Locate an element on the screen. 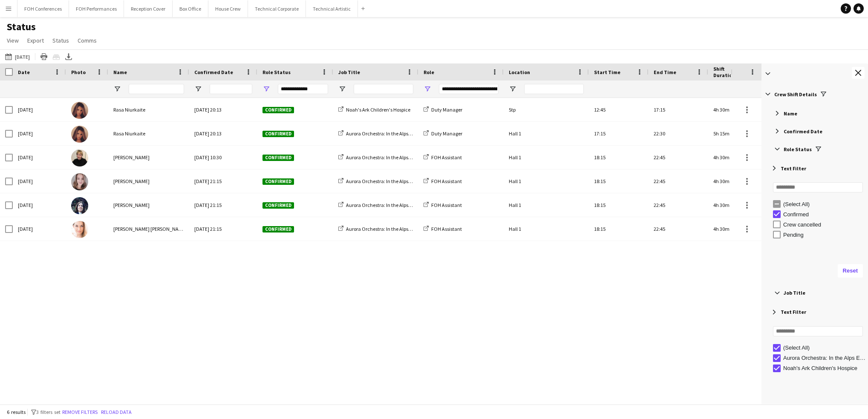 The width and height of the screenshot is (868, 419). button: Technical Artistic is located at coordinates (332, 9).